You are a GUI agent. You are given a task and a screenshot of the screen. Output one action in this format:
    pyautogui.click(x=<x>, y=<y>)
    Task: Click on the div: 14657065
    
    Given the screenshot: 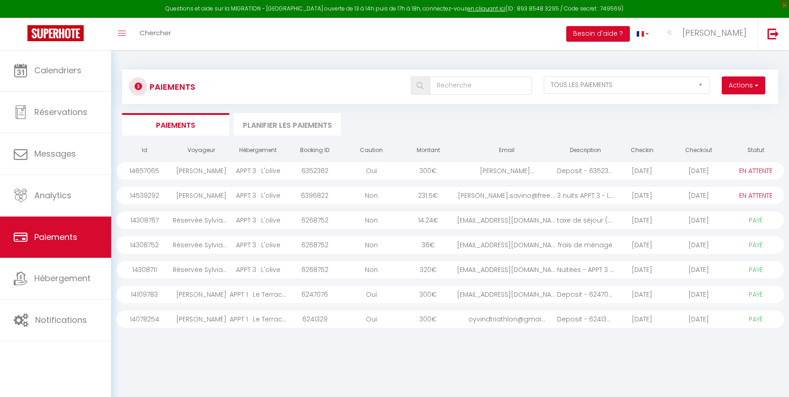 What is the action you would take?
    pyautogui.click(x=145, y=171)
    